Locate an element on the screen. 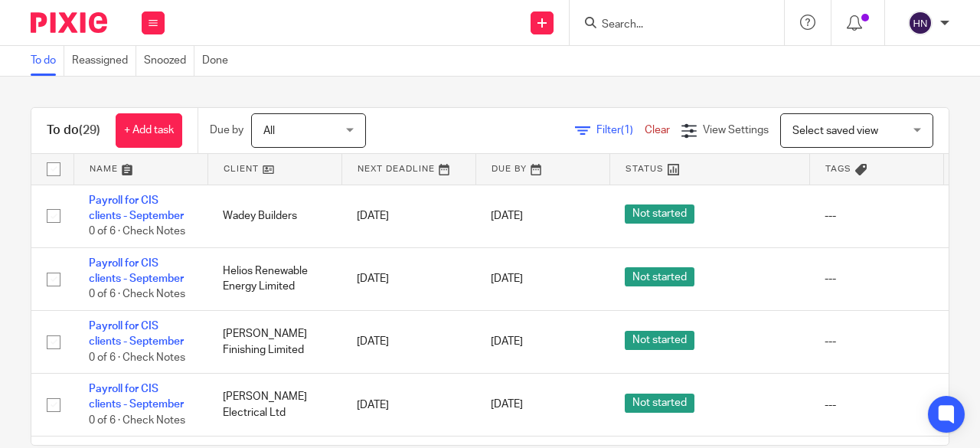 The width and height of the screenshot is (980, 448). h1: To do is located at coordinates (73, 130).